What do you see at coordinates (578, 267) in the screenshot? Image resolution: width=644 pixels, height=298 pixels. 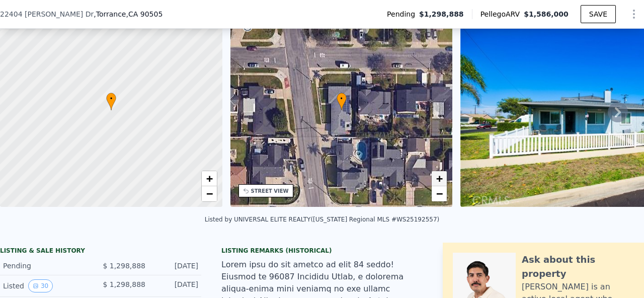 I see `div: Ask about this property` at bounding box center [578, 267].